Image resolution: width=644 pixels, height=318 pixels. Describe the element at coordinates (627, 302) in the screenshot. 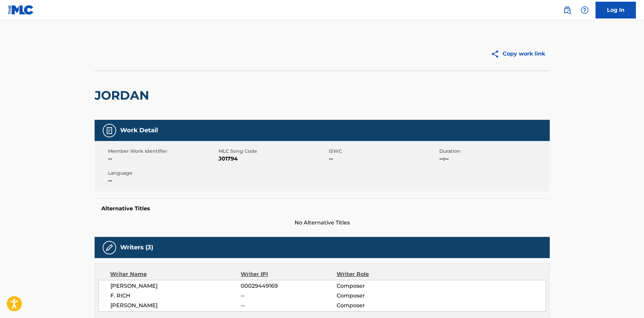

I see `div: Chat Widget` at that location.